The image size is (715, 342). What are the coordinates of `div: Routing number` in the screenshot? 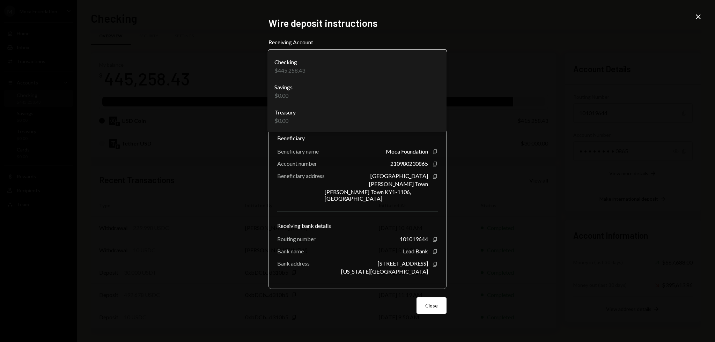 It's located at (296, 239).